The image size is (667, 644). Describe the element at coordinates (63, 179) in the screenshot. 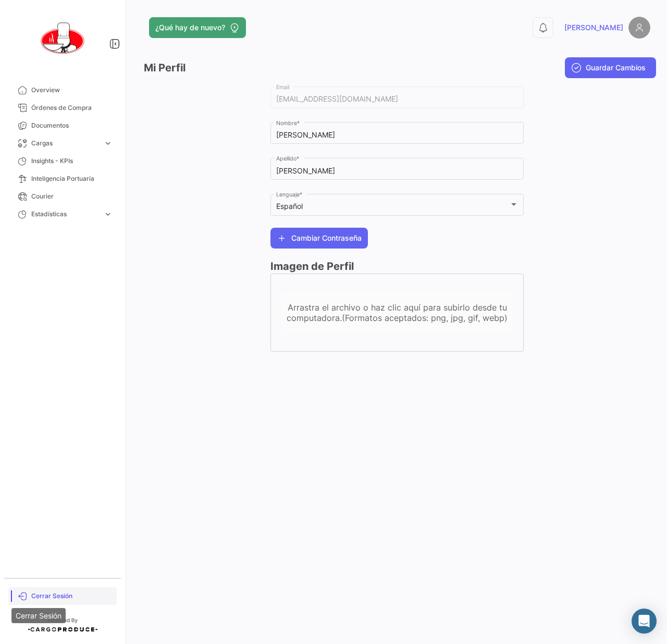

I see `a: Inteligencia Portuaria` at that location.